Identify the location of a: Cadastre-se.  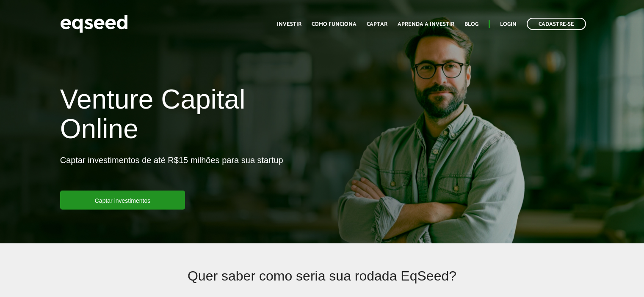
(556, 24).